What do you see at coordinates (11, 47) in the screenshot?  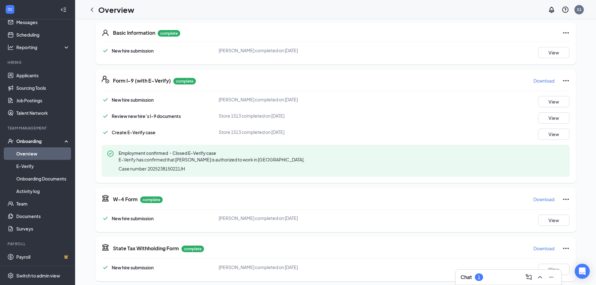 I see `svg: Analysis` at bounding box center [11, 47].